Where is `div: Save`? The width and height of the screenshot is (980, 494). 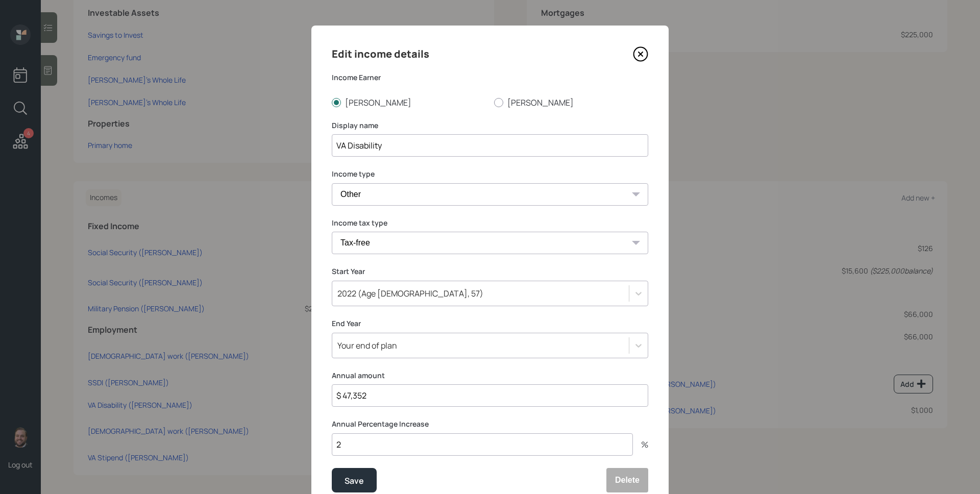 div: Save is located at coordinates (354, 480).